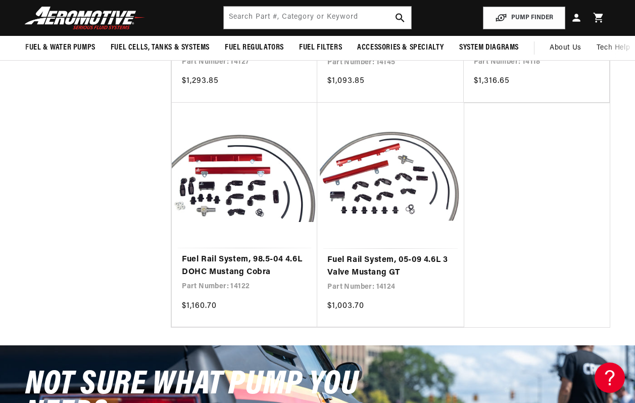 The image size is (635, 403). What do you see at coordinates (390, 266) in the screenshot?
I see `a: Fuel Rail System, 05-09 4.6L 3 Valve Mustang GT` at bounding box center [390, 266].